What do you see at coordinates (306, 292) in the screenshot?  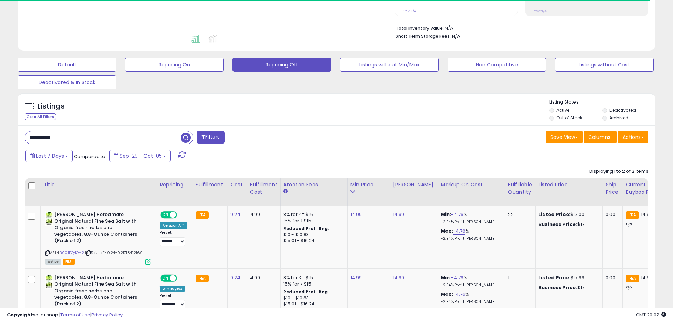 I see `b: Reduced Prof. Rng.` at bounding box center [306, 292].